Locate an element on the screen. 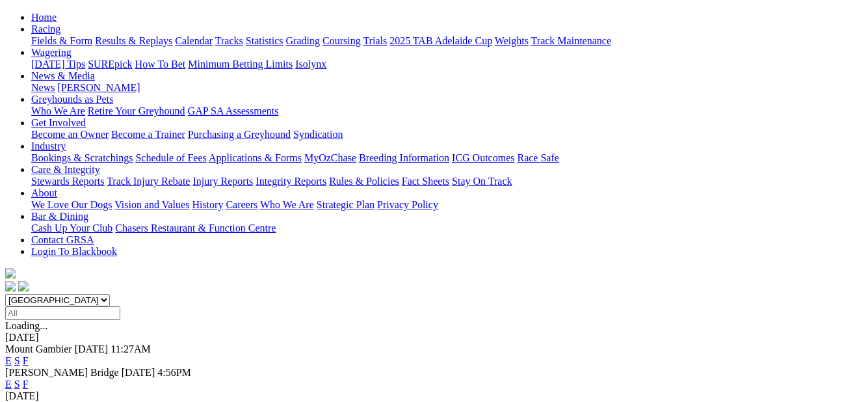  div: Racing is located at coordinates (446, 41).